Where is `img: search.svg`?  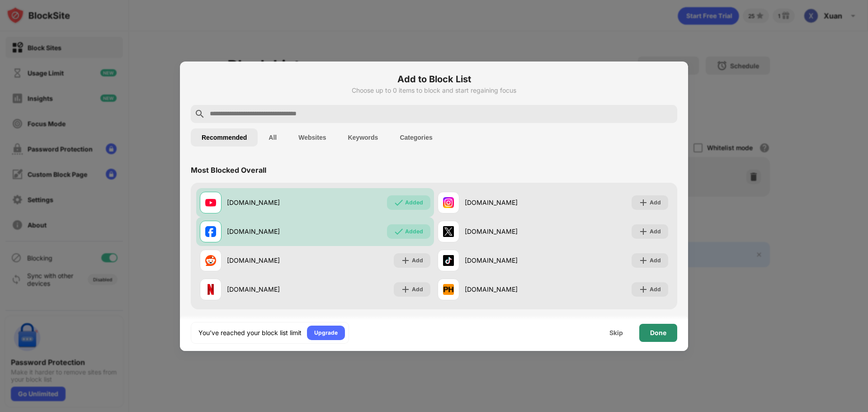 img: search.svg is located at coordinates (200, 114).